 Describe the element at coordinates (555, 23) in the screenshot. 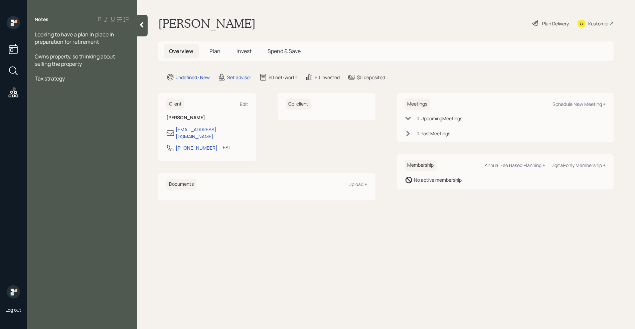

I see `div: Plan Delivery` at that location.